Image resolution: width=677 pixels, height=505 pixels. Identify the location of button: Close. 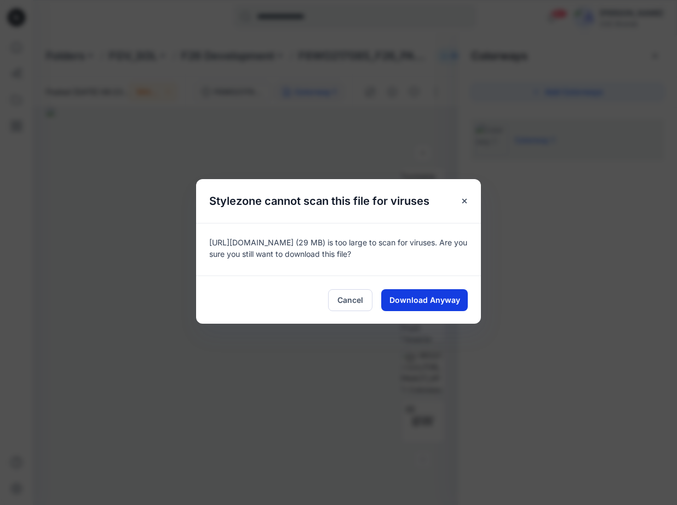
(465, 201).